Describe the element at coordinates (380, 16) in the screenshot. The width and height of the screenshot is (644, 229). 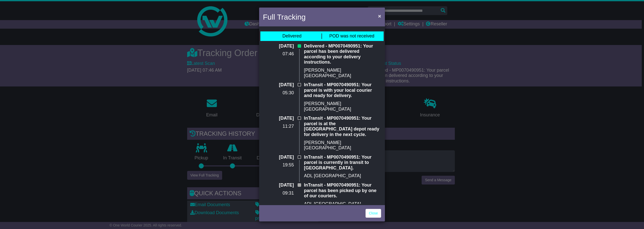
I see `button: Close` at that location.